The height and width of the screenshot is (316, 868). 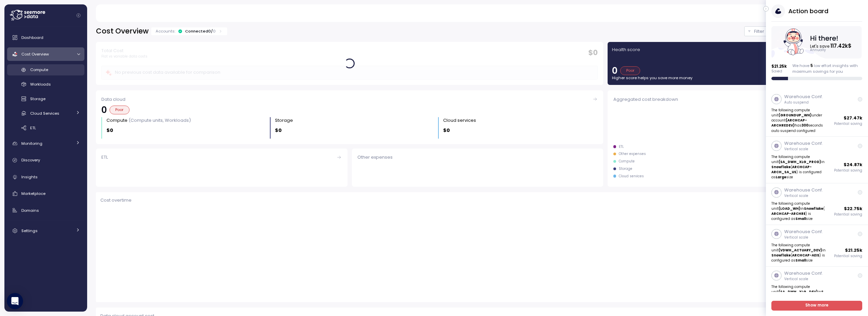 I want to click on span: Settings, so click(x=29, y=231).